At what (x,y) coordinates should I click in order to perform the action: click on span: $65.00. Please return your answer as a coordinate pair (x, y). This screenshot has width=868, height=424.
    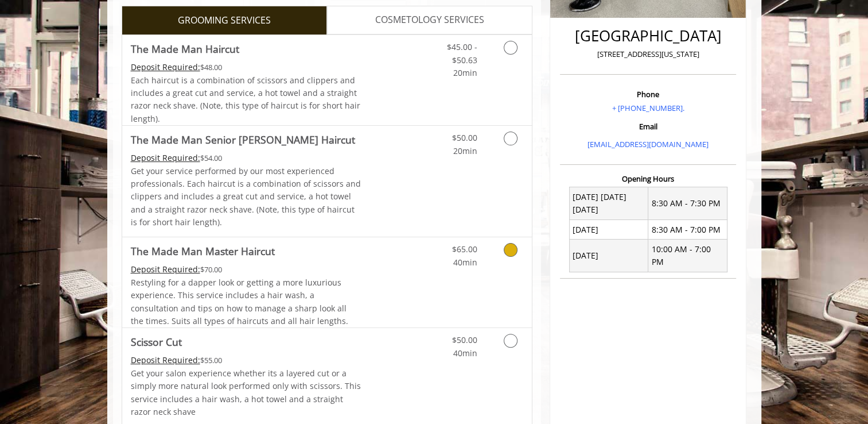
    Looking at the image, I should click on (464, 249).